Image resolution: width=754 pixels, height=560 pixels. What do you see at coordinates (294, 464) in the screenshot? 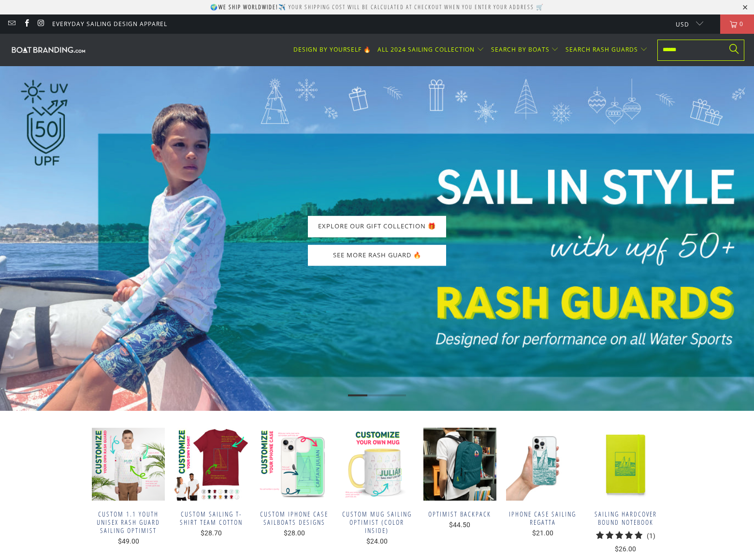
I see `img: Custom Iphone Case Sailboats Designs` at bounding box center [294, 464].